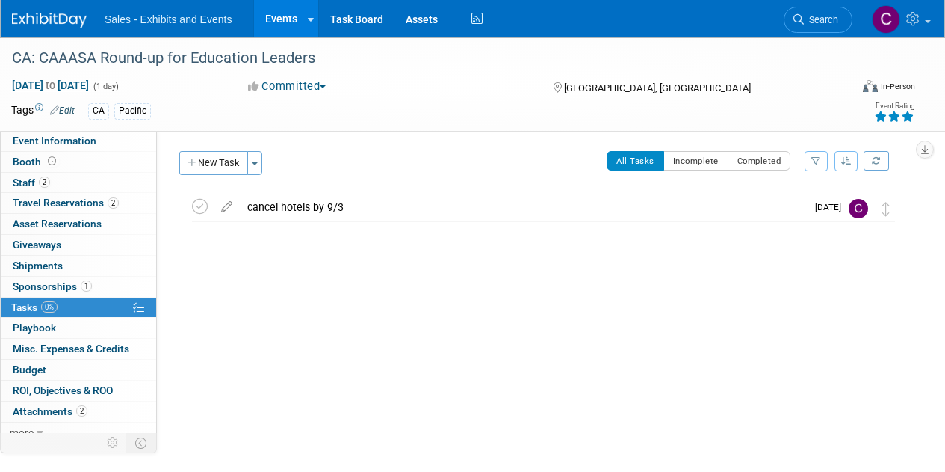 This screenshot has height=472, width=945. I want to click on img: Format-Inperson.png, so click(871, 86).